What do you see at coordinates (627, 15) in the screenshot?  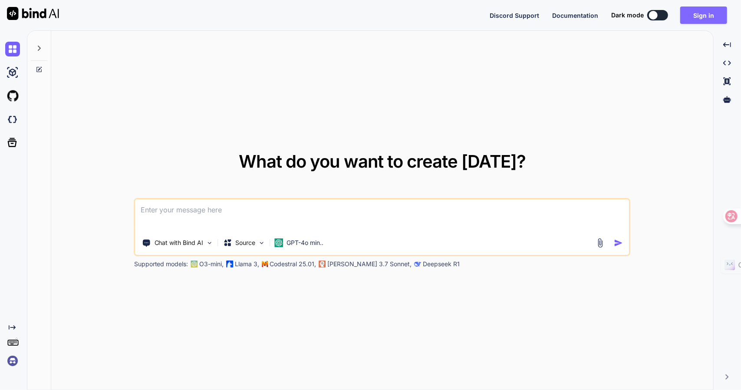 I see `span: Dark mode` at bounding box center [627, 15].